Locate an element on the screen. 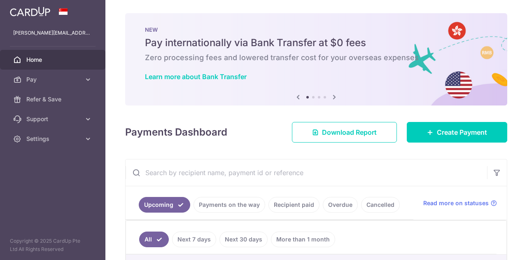 This screenshot has width=527, height=260. img: CardUp is located at coordinates (30, 12).